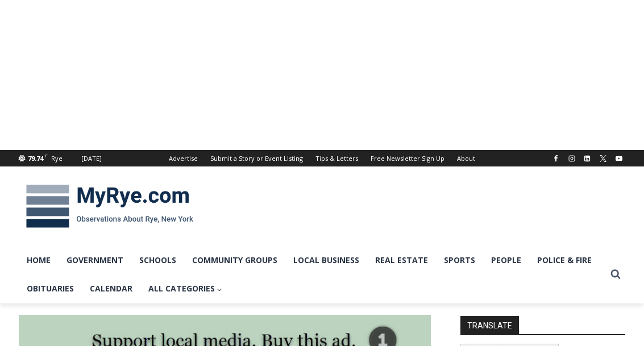 This screenshot has width=644, height=346. I want to click on a: Tips & Letters, so click(337, 158).